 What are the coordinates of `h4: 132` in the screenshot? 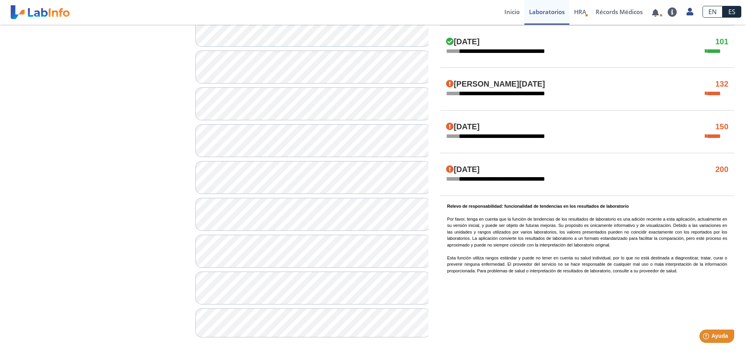 It's located at (722, 84).